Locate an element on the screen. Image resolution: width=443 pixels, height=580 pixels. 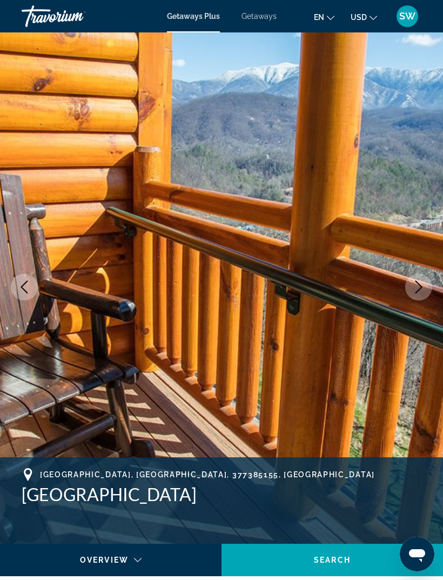
button: Search is located at coordinates (332, 560).